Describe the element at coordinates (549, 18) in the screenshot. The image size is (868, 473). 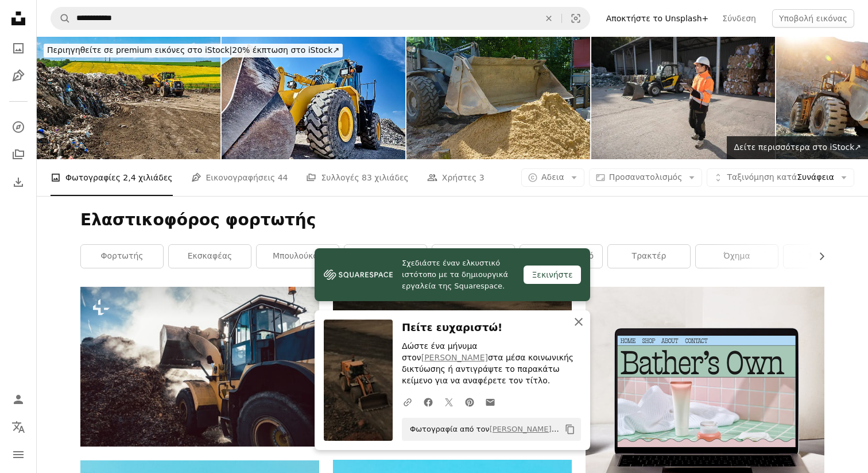
I see `button: Σαφής` at that location.